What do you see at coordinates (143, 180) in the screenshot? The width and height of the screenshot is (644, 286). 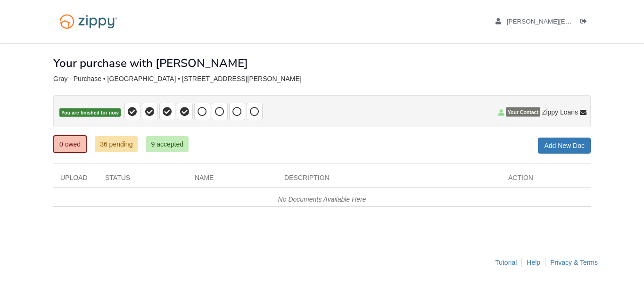 I see `div: Status` at bounding box center [143, 180].